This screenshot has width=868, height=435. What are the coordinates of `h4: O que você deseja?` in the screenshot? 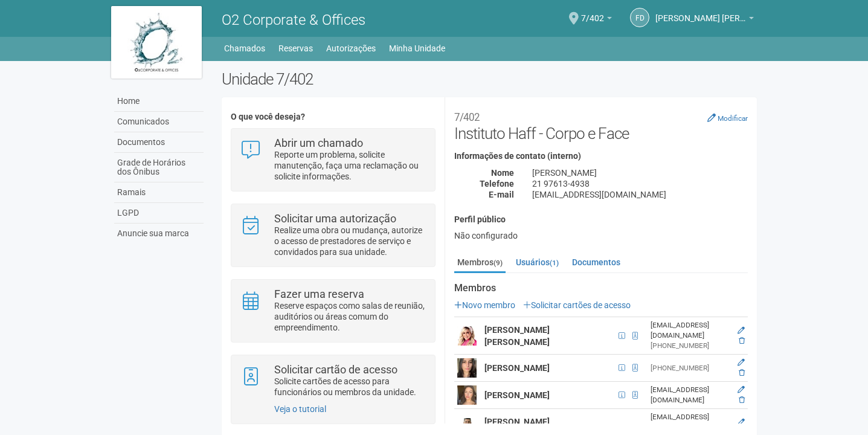 It's located at (333, 117).